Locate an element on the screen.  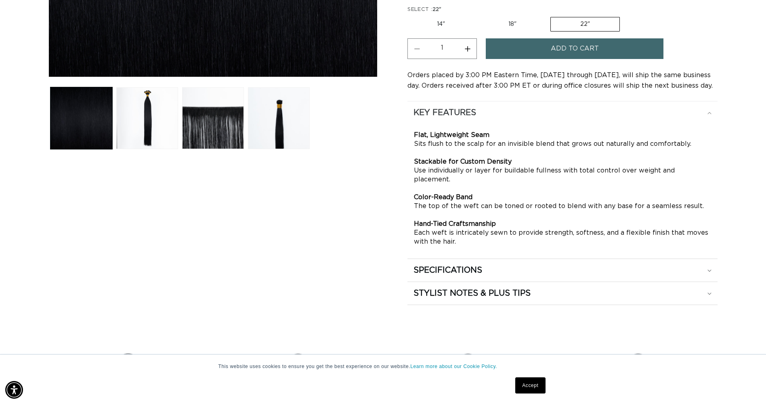
span: Add to cart is located at coordinates (574, 48).